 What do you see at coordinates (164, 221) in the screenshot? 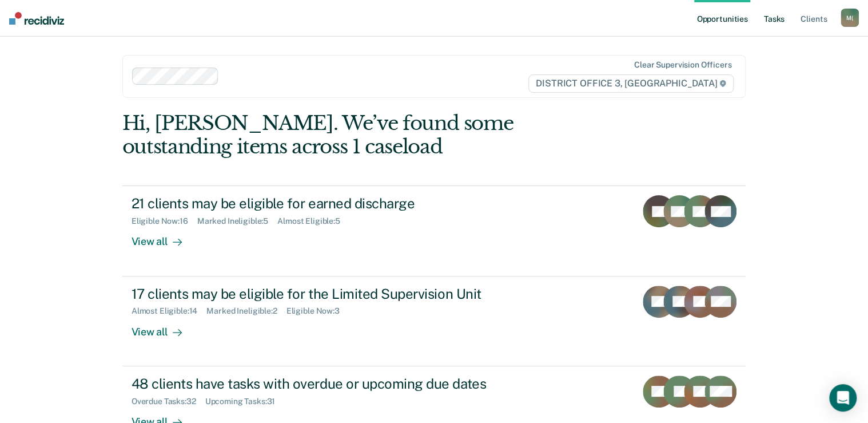
I see `div: Eligible Now : 16` at bounding box center [164, 221].